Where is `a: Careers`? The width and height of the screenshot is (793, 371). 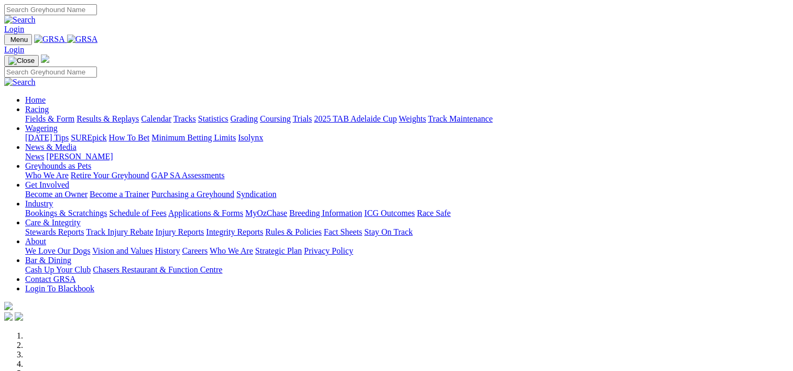
a: Careers is located at coordinates (195, 251).